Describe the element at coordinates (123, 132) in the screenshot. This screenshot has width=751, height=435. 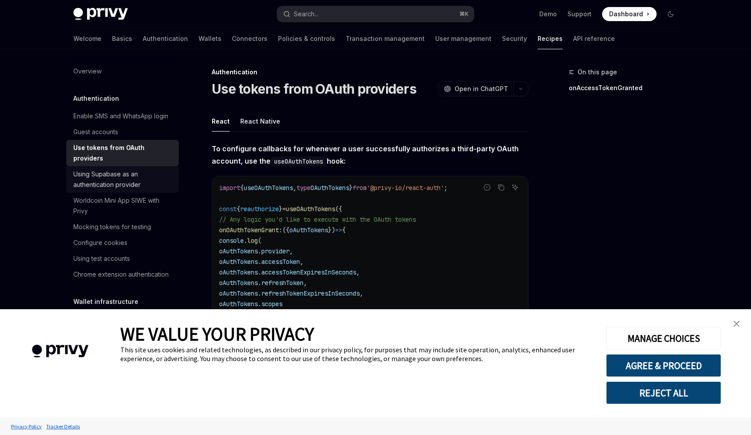
I see `a: Guest accounts` at that location.